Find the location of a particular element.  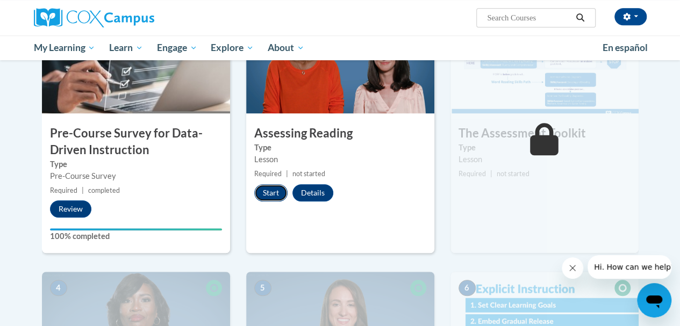

span: 5 is located at coordinates (263, 288).